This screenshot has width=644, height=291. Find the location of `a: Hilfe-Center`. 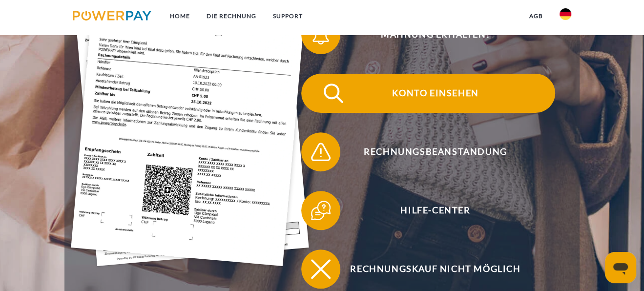

a: Hilfe-Center is located at coordinates (428, 210).